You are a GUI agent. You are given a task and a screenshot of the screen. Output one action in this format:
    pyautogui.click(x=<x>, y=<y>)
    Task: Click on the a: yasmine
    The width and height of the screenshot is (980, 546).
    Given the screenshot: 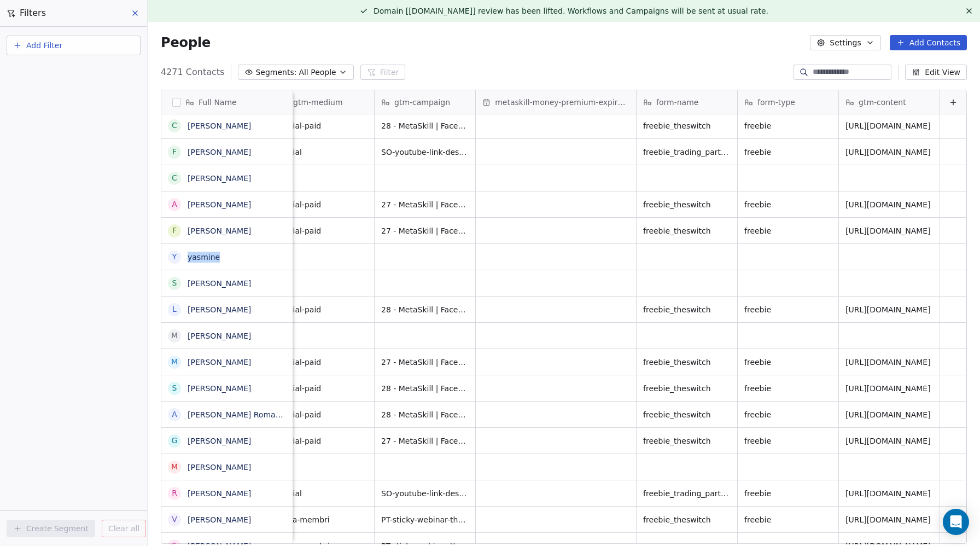 What is the action you would take?
    pyautogui.click(x=203, y=257)
    